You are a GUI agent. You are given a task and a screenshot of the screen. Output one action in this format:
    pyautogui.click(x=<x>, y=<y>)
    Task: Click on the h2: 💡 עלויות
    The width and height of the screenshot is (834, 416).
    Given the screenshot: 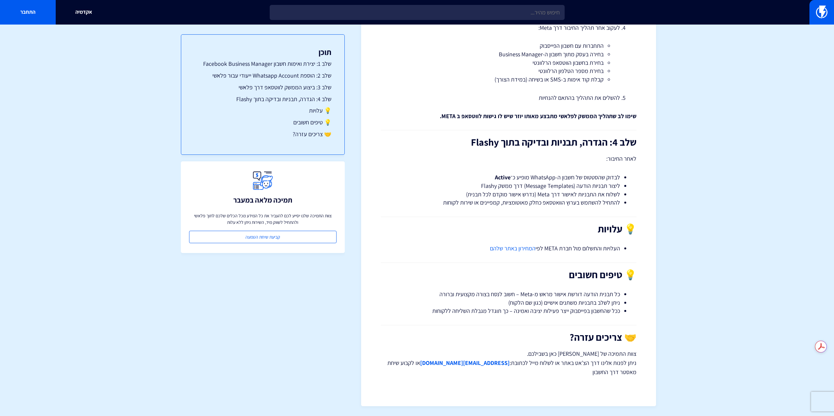 What is the action you would take?
    pyautogui.click(x=509, y=229)
    